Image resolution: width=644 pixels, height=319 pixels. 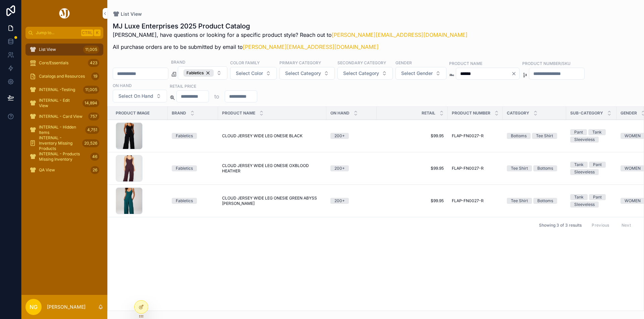 I want to click on p: All purchase orders are to be submitted by email to, so click(x=290, y=47).